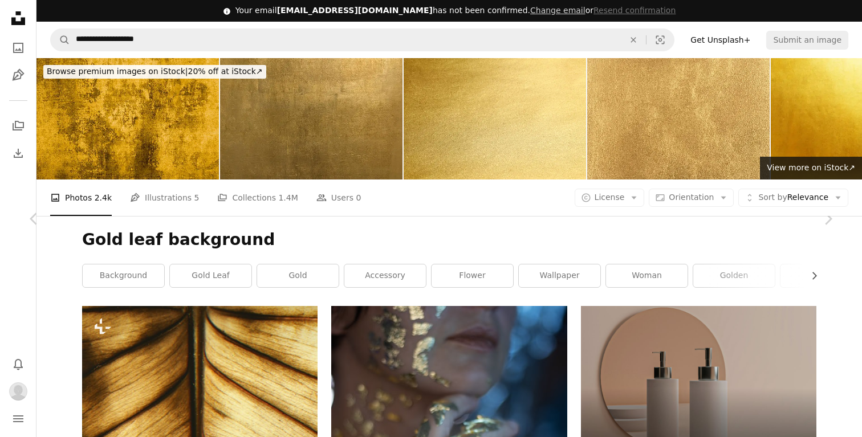 The width and height of the screenshot is (862, 437). What do you see at coordinates (311, 119) in the screenshot?
I see `img: luxury background golden` at bounding box center [311, 119].